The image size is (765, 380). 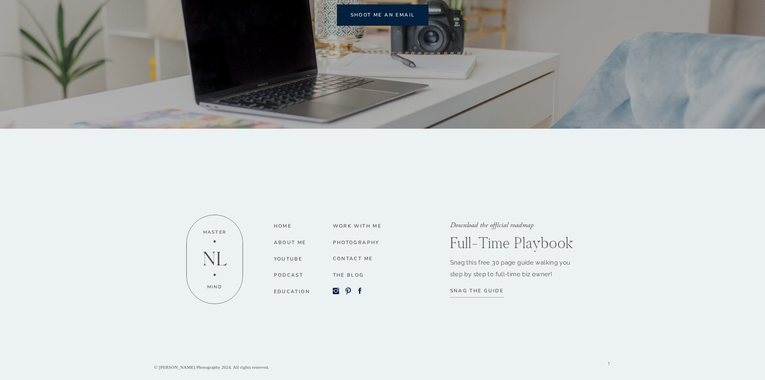 What do you see at coordinates (292, 259) in the screenshot?
I see `nav: youtube` at bounding box center [292, 259].